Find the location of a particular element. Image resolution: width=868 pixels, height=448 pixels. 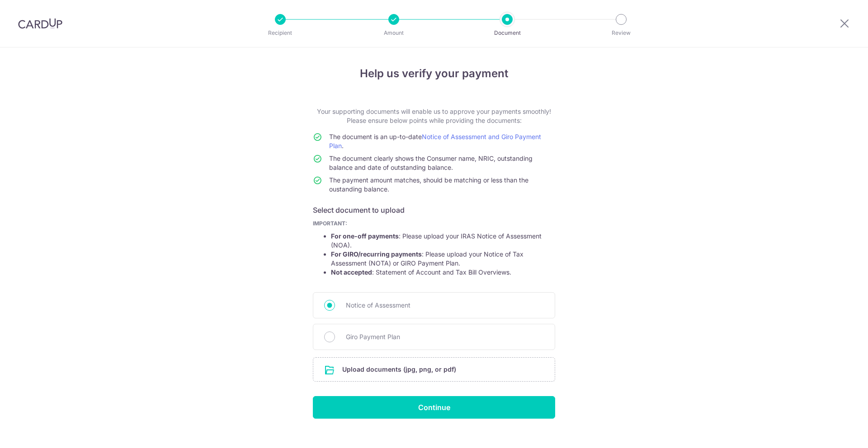

span: The document clearly shows the Consumer name, NRIC, outstanding balance and date of outstanding b... is located at coordinates (431, 162).